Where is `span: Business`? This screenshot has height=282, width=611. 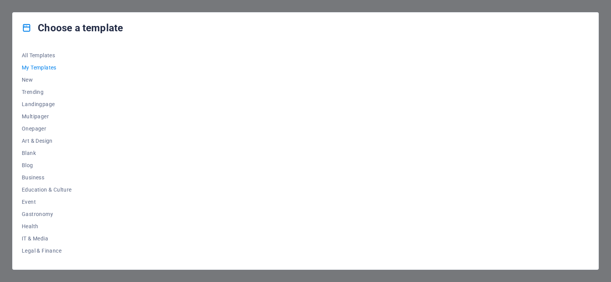 span: Business is located at coordinates (47, 178).